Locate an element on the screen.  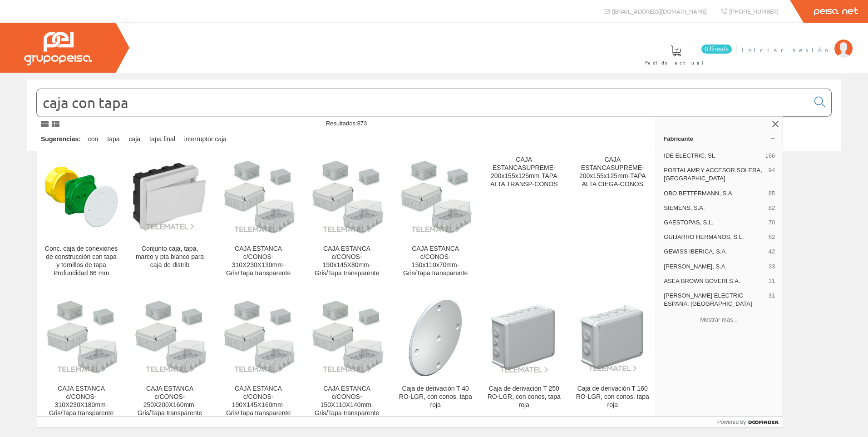
img: CAJA ESTANCA c/CONOS-190x145X80mm-Gris/Tapa transparente is located at coordinates (347, 197).